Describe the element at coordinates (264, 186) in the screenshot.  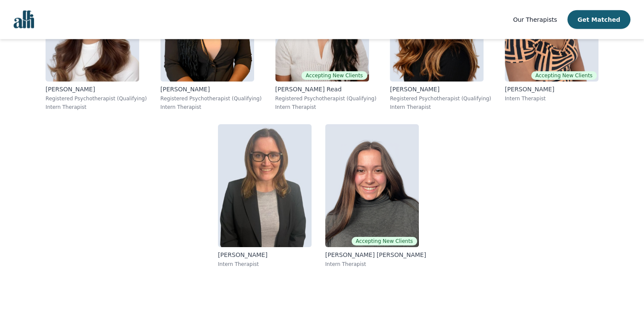
I see `img: Molly_Macdermaid` at that location.